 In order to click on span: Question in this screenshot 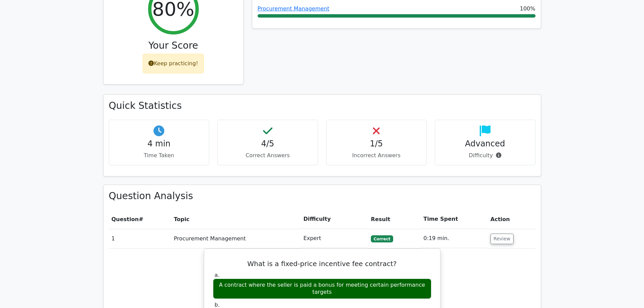, I will do `click(125, 220)`.